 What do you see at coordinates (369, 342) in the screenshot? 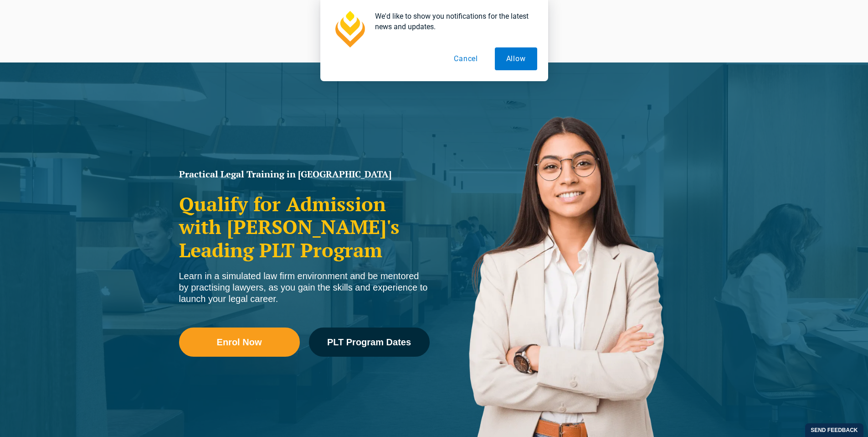
I see `span: PLT Program Dates` at bounding box center [369, 342].